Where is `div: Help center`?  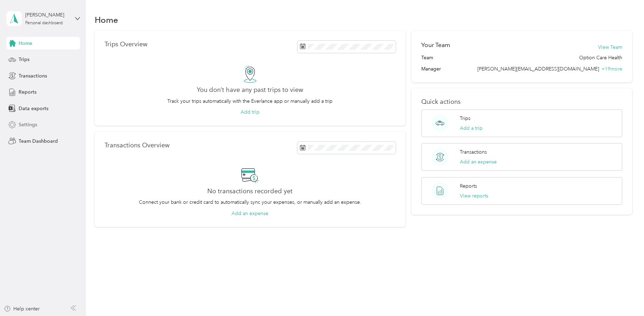
div: Help center is located at coordinates (21, 309).